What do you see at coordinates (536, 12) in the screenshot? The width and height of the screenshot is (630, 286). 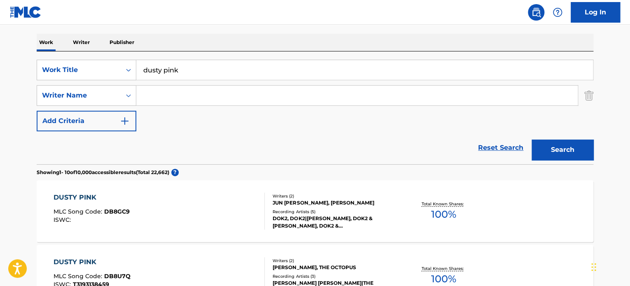 I see `img: search` at bounding box center [536, 12].